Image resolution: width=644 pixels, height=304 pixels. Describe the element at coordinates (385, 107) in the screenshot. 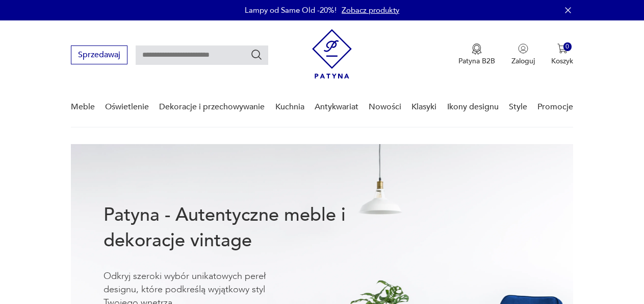

I see `a: Nowości` at that location.